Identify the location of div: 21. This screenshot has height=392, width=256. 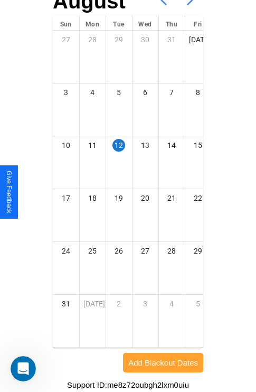
(172, 198).